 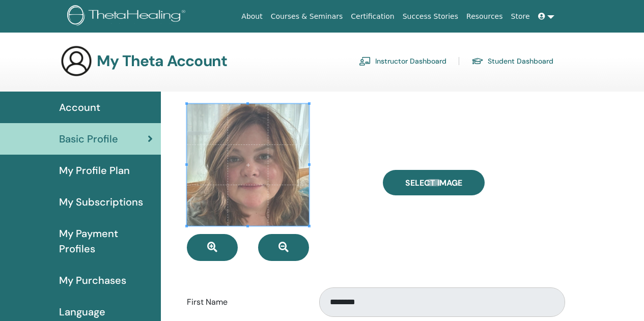 What do you see at coordinates (365, 61) in the screenshot?
I see `img: chalkboard-teacher.svg` at bounding box center [365, 61].